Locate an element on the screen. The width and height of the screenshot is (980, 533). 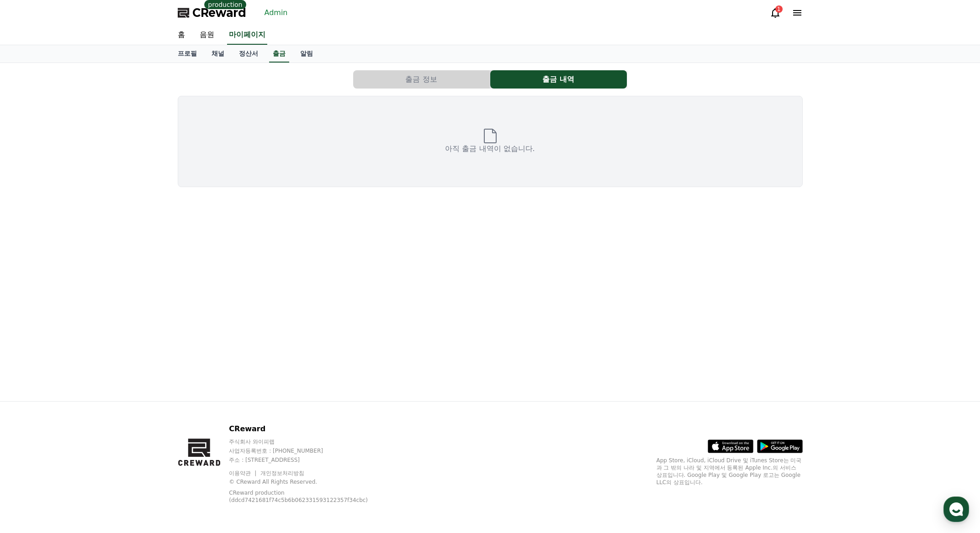
p: CReward production (ddcd7421681f74c5b6b062331593122357f34cbc) is located at coordinates (302, 497).